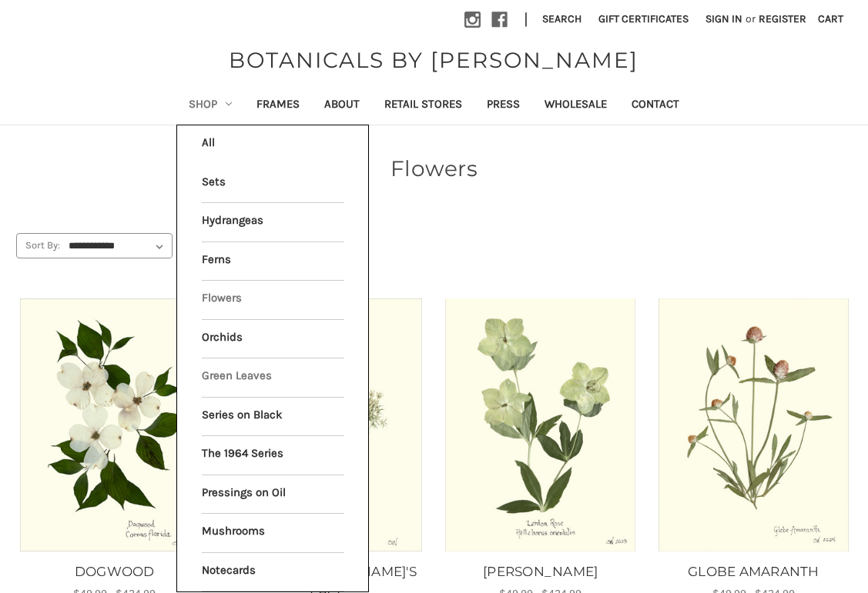 Image resolution: width=868 pixels, height=593 pixels. Describe the element at coordinates (273, 340) in the screenshot. I see `a: Orchids` at that location.